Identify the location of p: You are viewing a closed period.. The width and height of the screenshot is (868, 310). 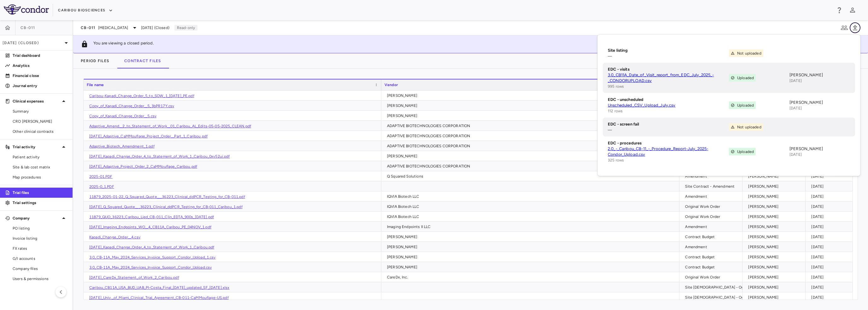
(124, 44).